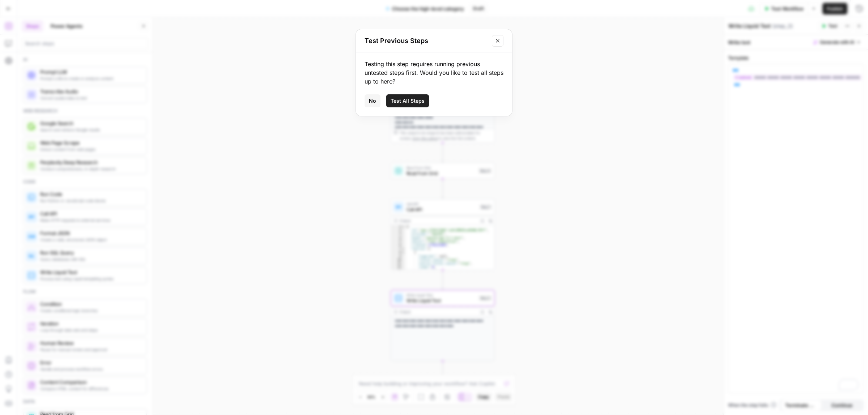 Image resolution: width=868 pixels, height=415 pixels. I want to click on span: No, so click(373, 101).